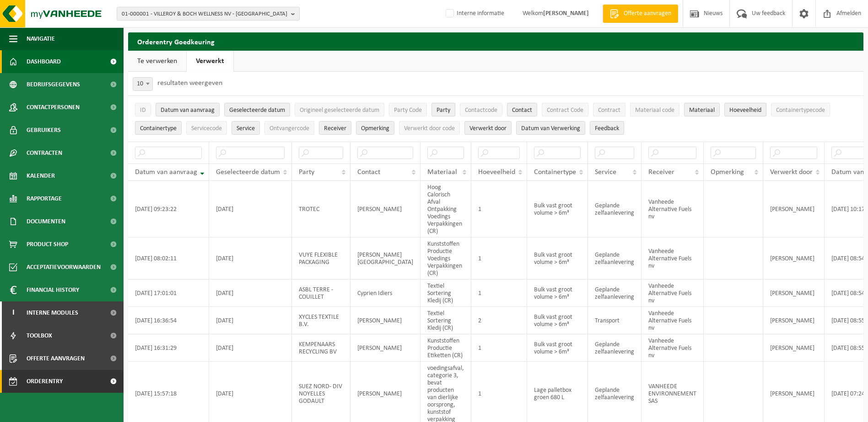  Describe the element at coordinates (609, 110) in the screenshot. I see `button: ContractContract: Activate to sort` at that location.